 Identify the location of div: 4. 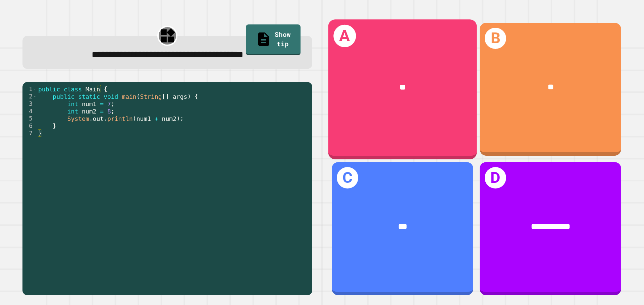
(30, 111).